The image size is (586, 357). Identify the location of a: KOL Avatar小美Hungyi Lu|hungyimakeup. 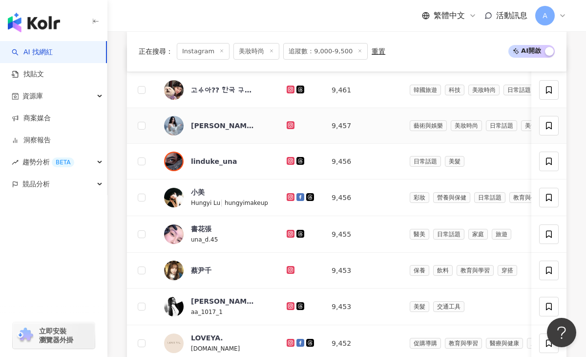
(217, 197).